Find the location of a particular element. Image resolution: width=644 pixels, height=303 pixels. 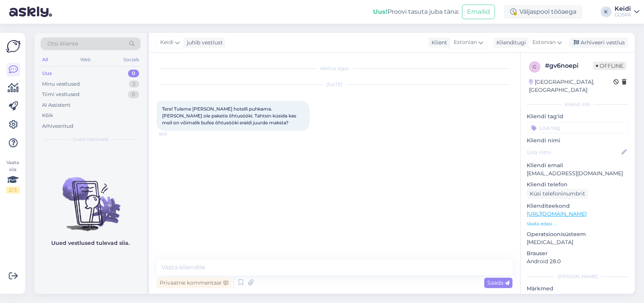

div: Kõik is located at coordinates (47, 115).